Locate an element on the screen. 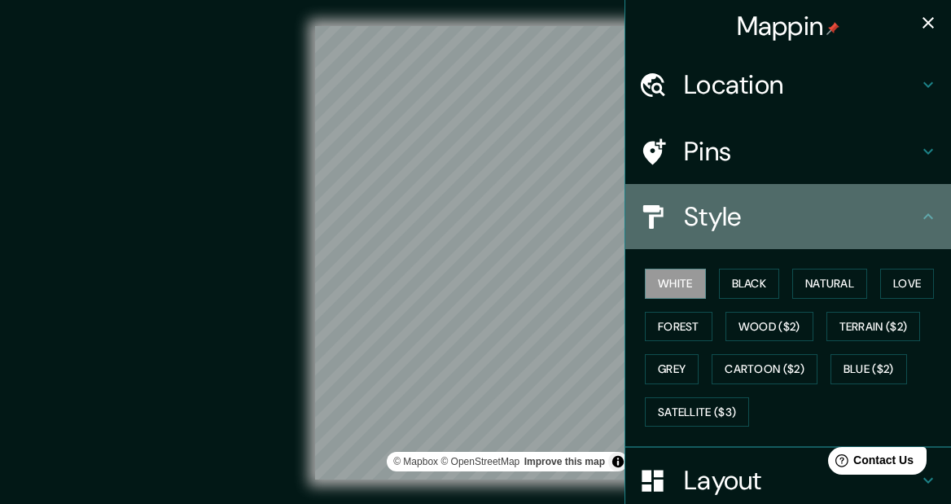 This screenshot has height=504, width=951. button: Grey is located at coordinates (672, 369).